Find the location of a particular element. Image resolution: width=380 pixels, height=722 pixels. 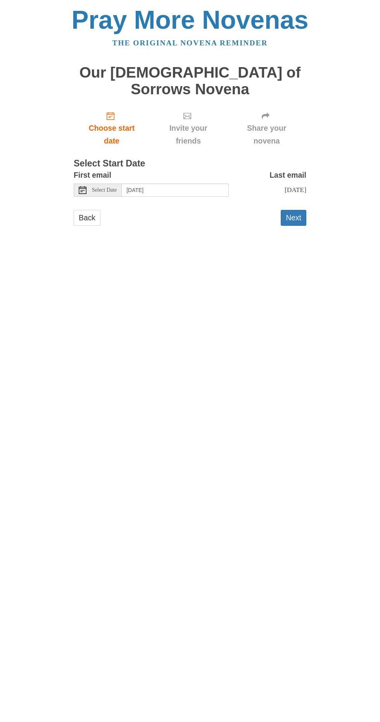

a: The original novena reminder is located at coordinates (190, 43).